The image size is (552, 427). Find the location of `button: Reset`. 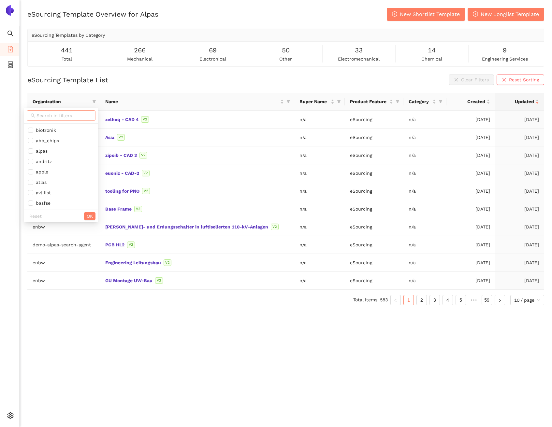

button: Reset is located at coordinates (36, 216).